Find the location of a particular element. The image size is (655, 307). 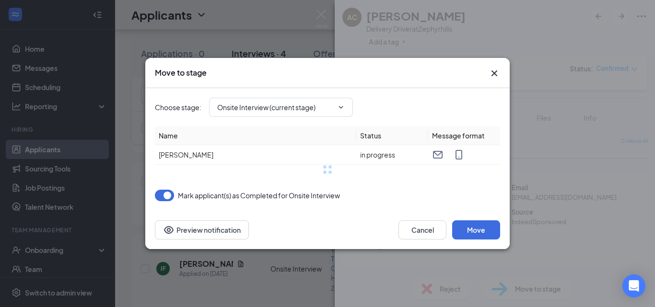

span: Choose stage : is located at coordinates (178, 107).